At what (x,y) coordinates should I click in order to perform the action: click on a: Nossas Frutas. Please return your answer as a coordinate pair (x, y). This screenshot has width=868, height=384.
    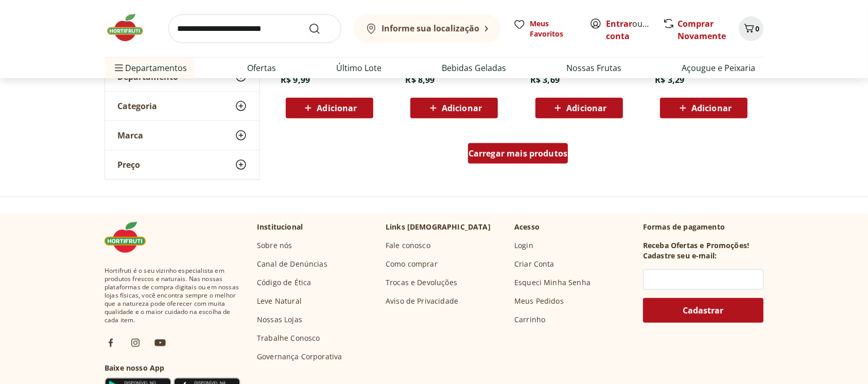
    Looking at the image, I should click on (593, 68).